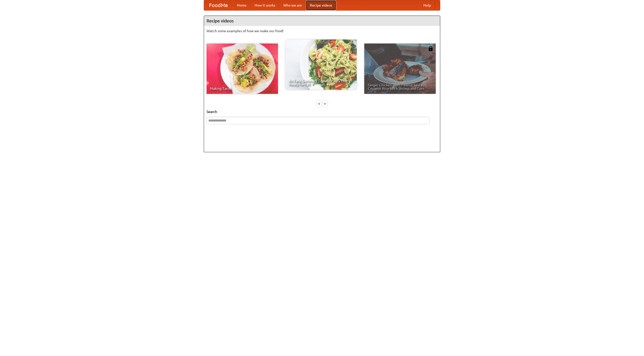  What do you see at coordinates (321, 5) in the screenshot?
I see `a: Recipe videos` at bounding box center [321, 5].